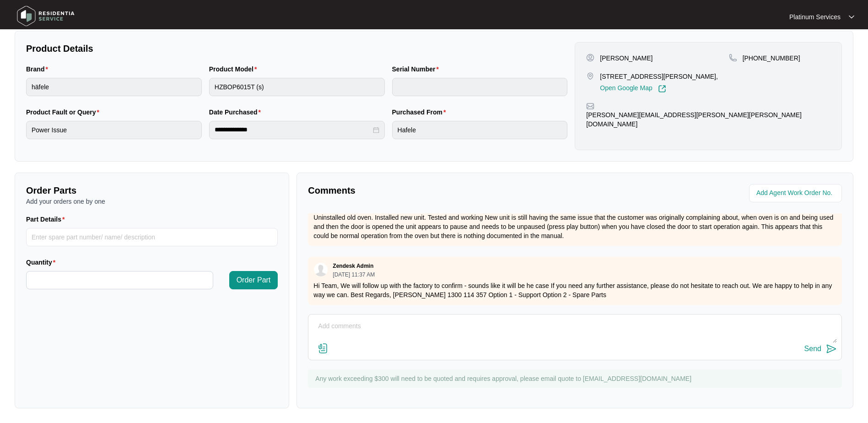 This screenshot has height=423, width=868. Describe the element at coordinates (42, 262) in the screenshot. I see `label: Quantity` at that location.